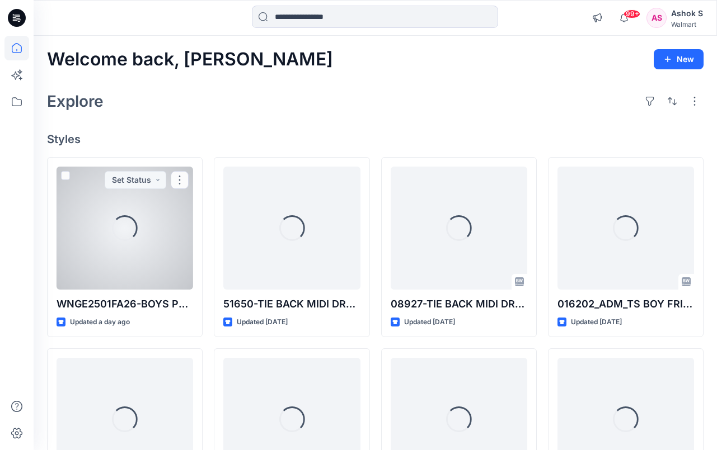 This screenshot has height=450, width=717. What do you see at coordinates (375, 139) in the screenshot?
I see `h4: Styles` at bounding box center [375, 139].